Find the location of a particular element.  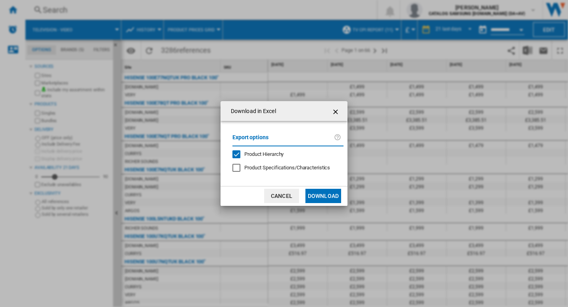

label: Export options is located at coordinates (283, 140).